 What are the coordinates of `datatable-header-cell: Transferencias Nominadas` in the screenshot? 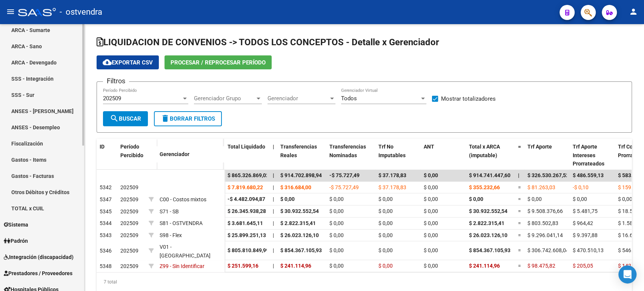 It's located at (351, 156).